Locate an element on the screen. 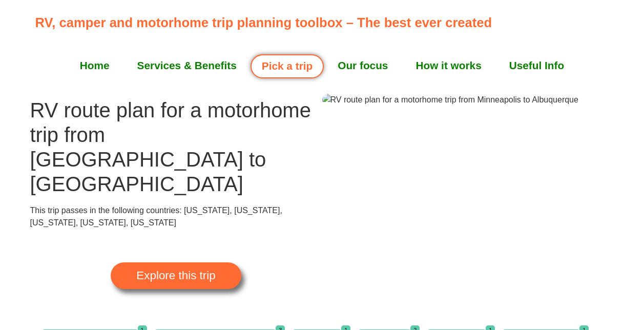 The image size is (644, 330). p: RV, camper and motorhome trip planning toolbox – The best ever created is located at coordinates (325, 23).